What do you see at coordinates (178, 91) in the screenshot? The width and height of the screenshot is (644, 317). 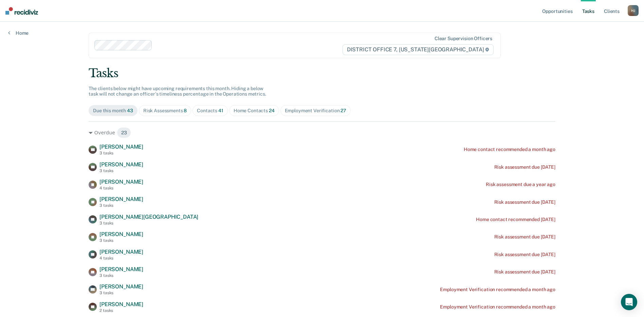 I see `span: The clients below might have upcoming requirements this month. Hiding a below task will not chang...` at bounding box center [178, 91].